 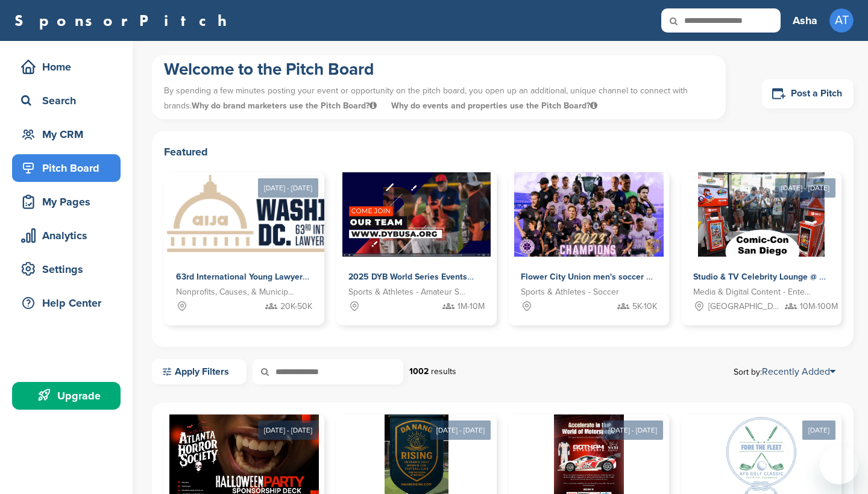 I want to click on span: 20K-50K, so click(x=296, y=307).